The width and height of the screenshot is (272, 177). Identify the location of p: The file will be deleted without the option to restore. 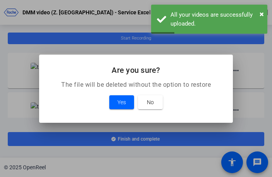
(136, 85).